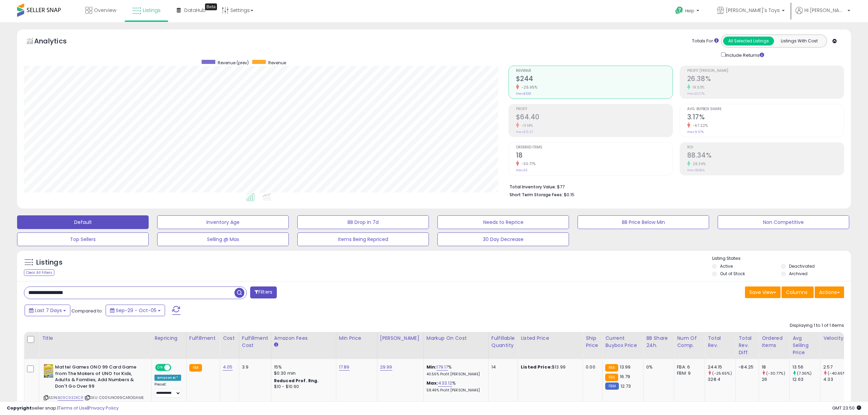 This screenshot has width=868, height=415. I want to click on small: Prev: $328, so click(523, 94).